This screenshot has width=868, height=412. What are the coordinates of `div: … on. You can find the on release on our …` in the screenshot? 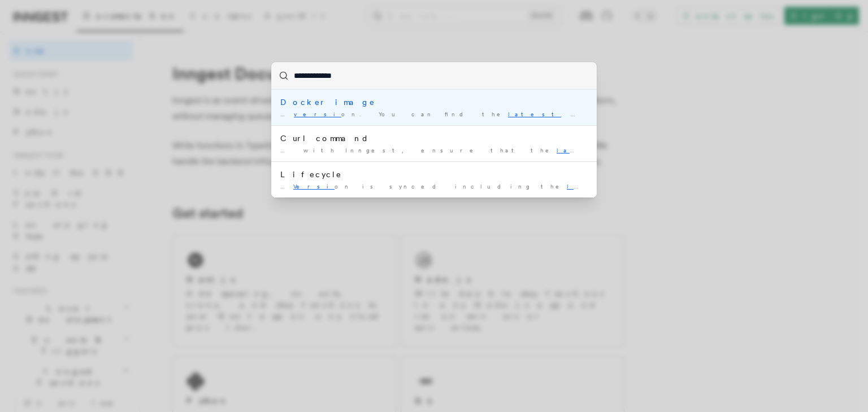 It's located at (434, 114).